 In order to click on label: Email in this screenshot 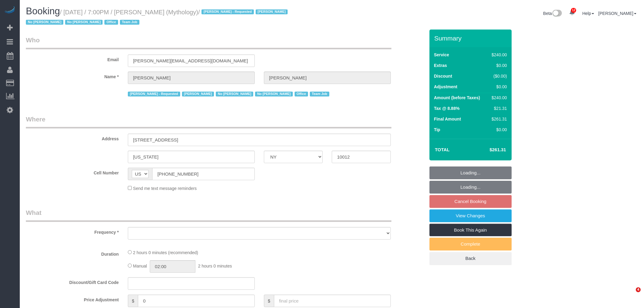, I will do `click(72, 58)`.